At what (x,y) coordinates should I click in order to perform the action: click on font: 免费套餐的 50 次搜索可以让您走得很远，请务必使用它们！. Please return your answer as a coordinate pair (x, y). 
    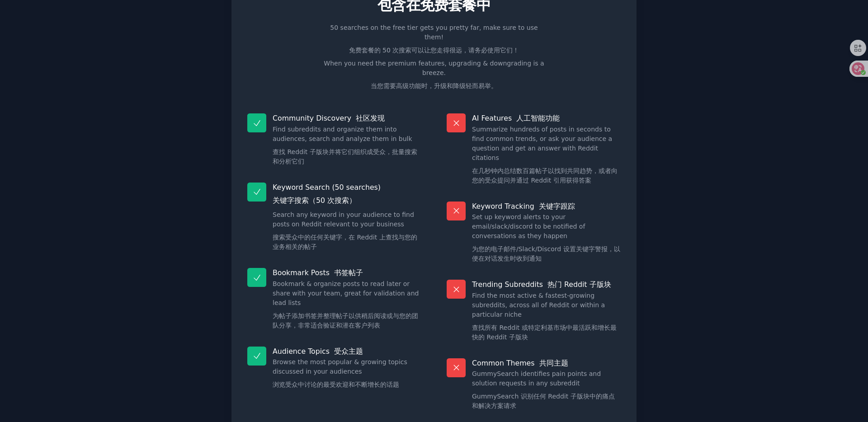
    Looking at the image, I should click on (434, 50).